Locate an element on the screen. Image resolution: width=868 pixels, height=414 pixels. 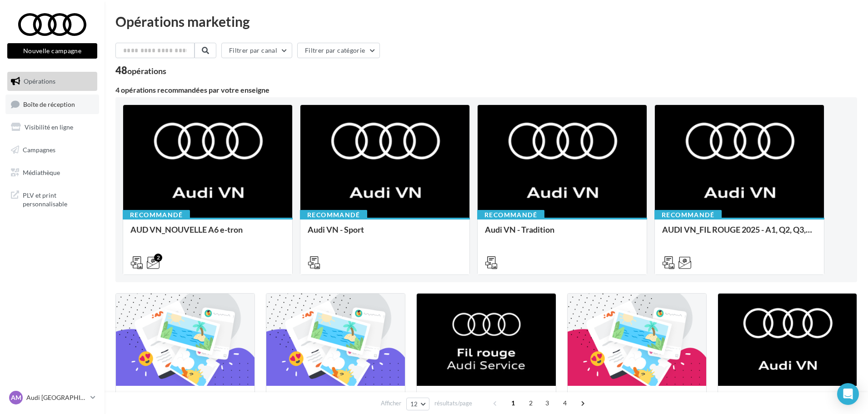
button: Nouvelle campagne is located at coordinates (52, 51).